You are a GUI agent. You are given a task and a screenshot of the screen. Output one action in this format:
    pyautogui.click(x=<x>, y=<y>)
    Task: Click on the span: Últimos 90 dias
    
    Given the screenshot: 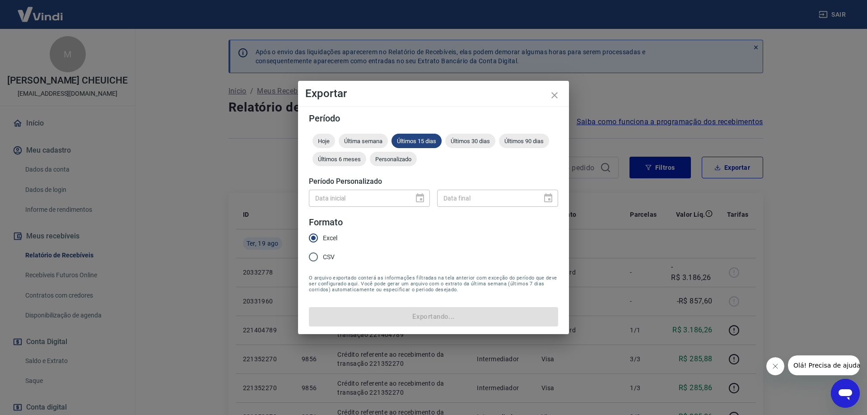 What is the action you would take?
    pyautogui.click(x=524, y=141)
    